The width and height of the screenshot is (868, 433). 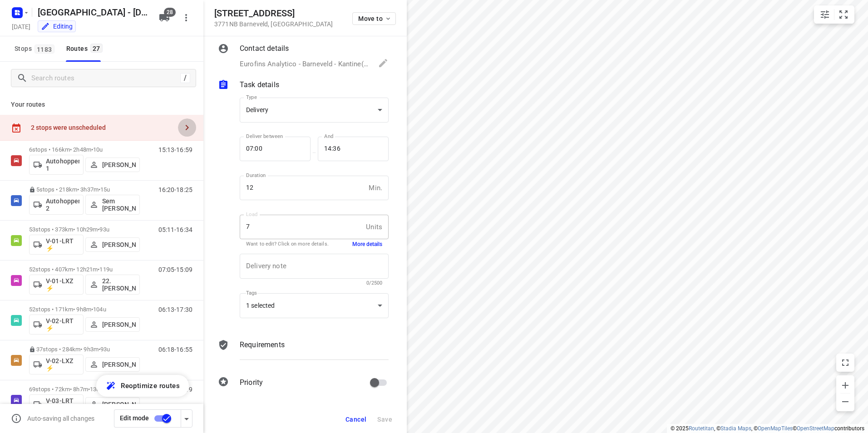 I want to click on span: 15u, so click(x=105, y=189).